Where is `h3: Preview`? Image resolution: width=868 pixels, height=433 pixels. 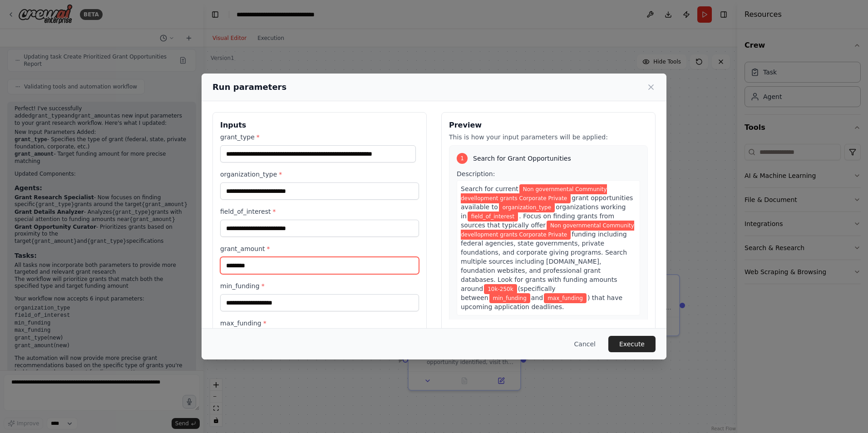 h3: Preview is located at coordinates (549, 125).